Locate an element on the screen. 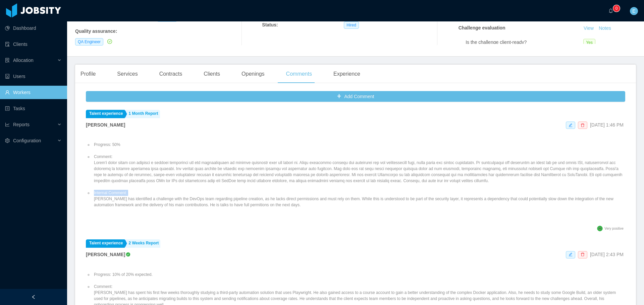 This screenshot has height=305, width=644. strong: Challenge evaluation is located at coordinates (482, 28).